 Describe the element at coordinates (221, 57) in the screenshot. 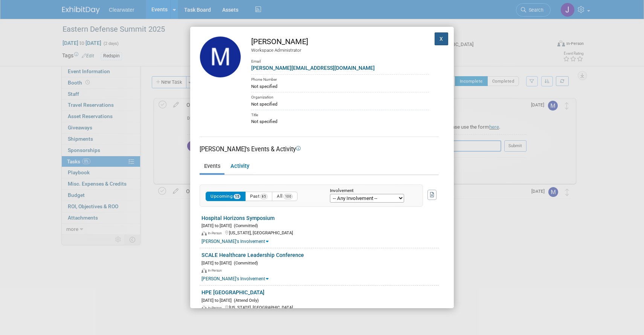

I see `img: Monica Pastor` at that location.